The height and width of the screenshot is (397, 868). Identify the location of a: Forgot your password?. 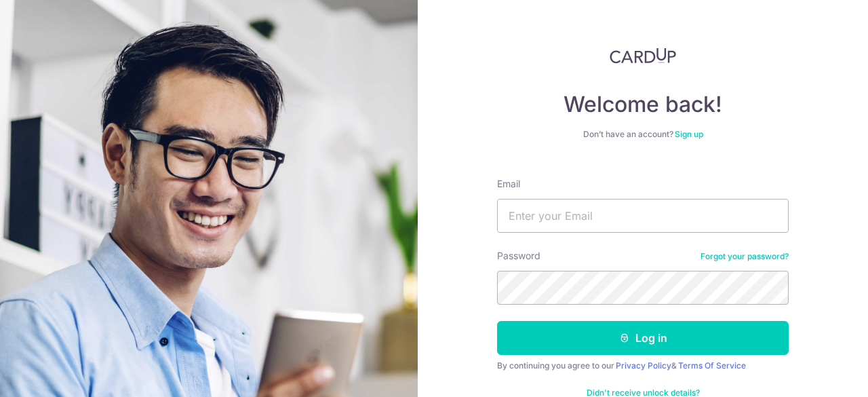
(745, 256).